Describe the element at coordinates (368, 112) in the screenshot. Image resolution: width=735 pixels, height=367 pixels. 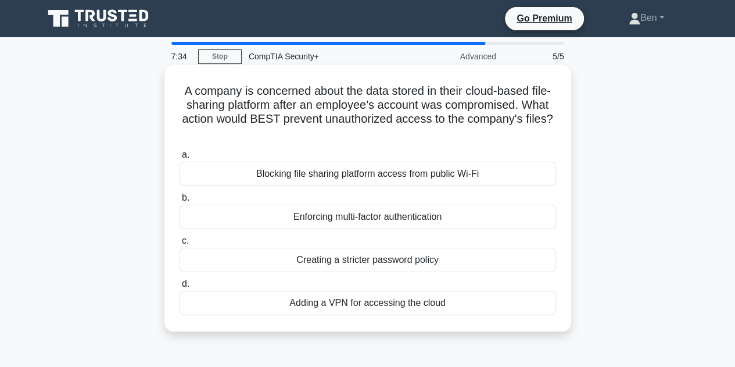
I see `h5: A company is concerned about the data stored in their cloud-based file-sharing platform after an ...` at that location.